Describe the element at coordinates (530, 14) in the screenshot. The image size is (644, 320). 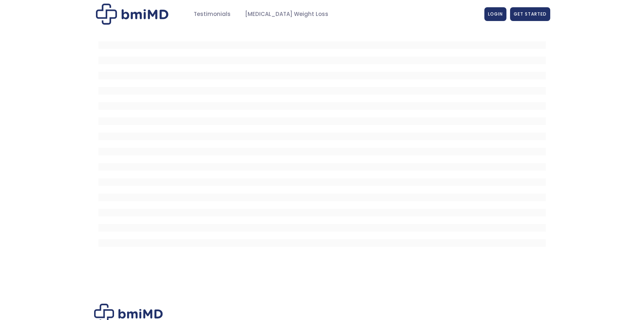
I see `span: GET STARTED` at that location.